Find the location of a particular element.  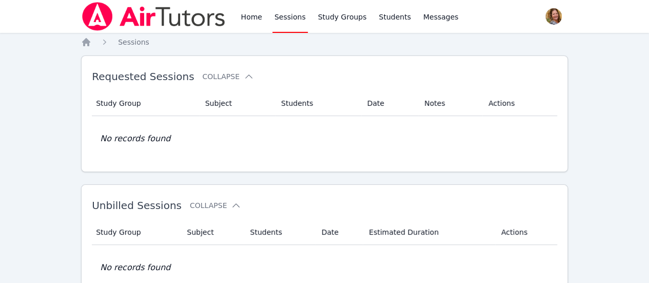

nav: Breadcrumb is located at coordinates (324, 42).